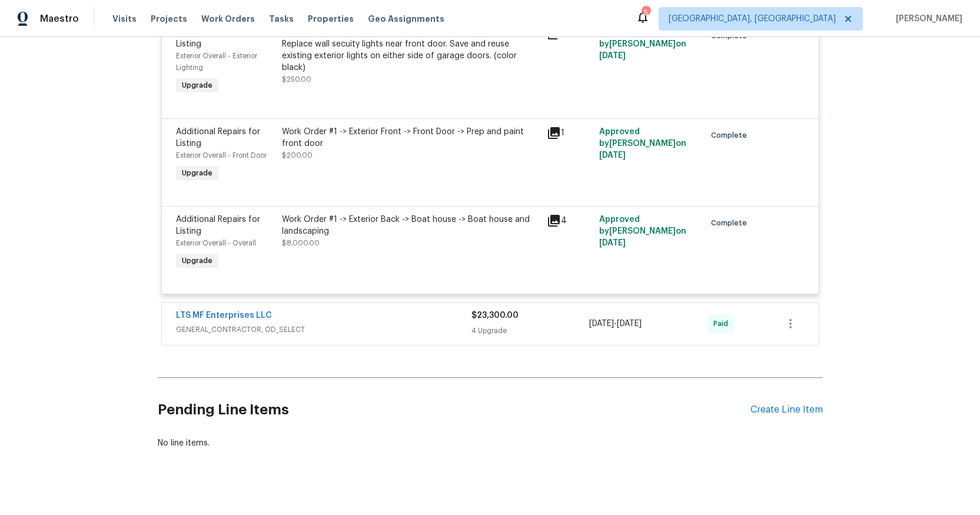 The image size is (980, 515). Describe the element at coordinates (723, 324) in the screenshot. I see `span: Paid` at that location.